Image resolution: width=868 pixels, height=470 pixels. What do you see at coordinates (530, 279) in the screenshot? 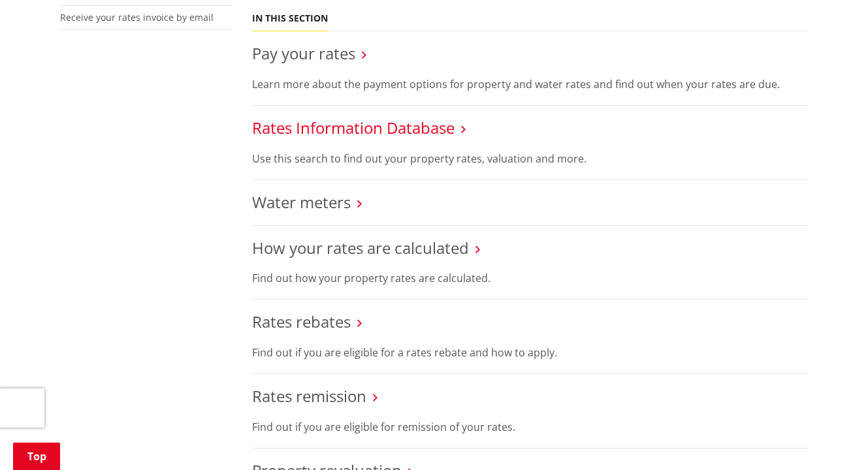
I see `p: Find out how your property rates are calculated.` at bounding box center [530, 279].